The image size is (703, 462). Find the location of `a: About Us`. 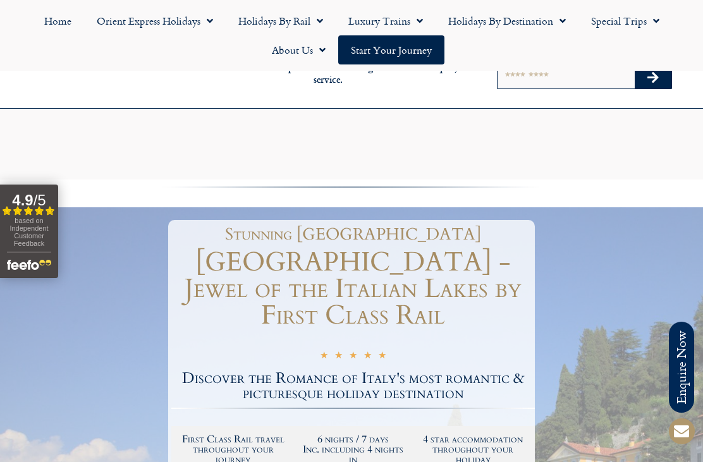

a: About Us is located at coordinates (298, 50).